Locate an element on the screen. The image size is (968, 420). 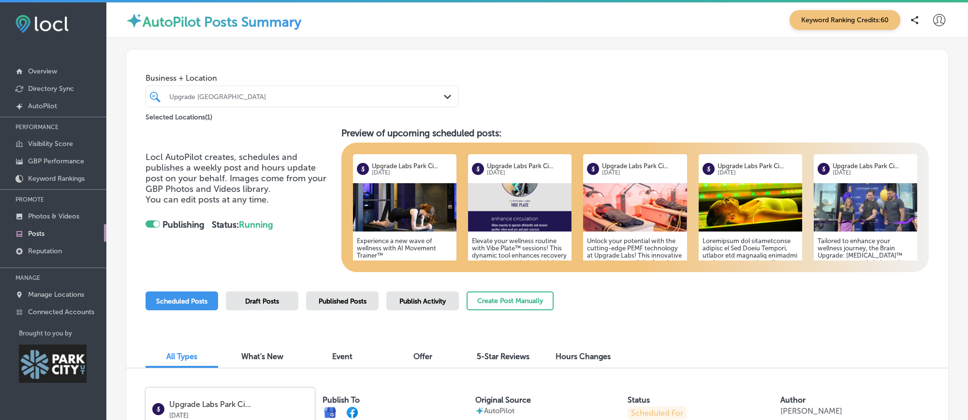
img: 742c4860-a7ee-464d-b441-5389b130340bPEMFOverview.png is located at coordinates (635, 207).